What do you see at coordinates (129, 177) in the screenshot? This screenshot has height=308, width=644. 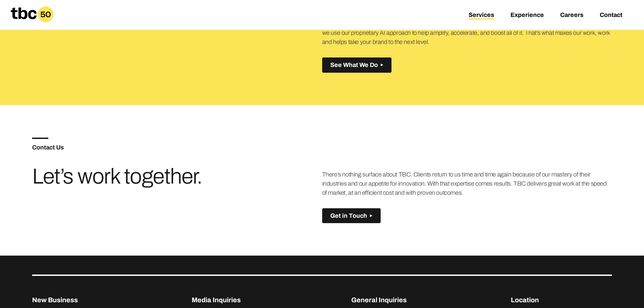 I see `h3: Let’s work together.` at bounding box center [129, 177].